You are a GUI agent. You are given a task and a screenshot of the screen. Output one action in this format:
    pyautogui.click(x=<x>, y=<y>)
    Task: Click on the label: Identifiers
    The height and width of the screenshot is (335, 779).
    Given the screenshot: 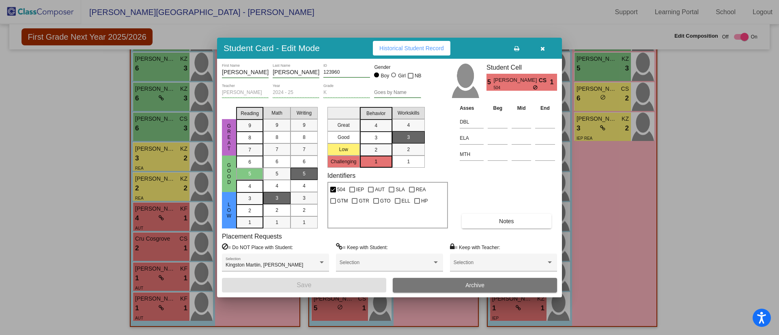 What is the action you would take?
    pyautogui.click(x=341, y=176)
    